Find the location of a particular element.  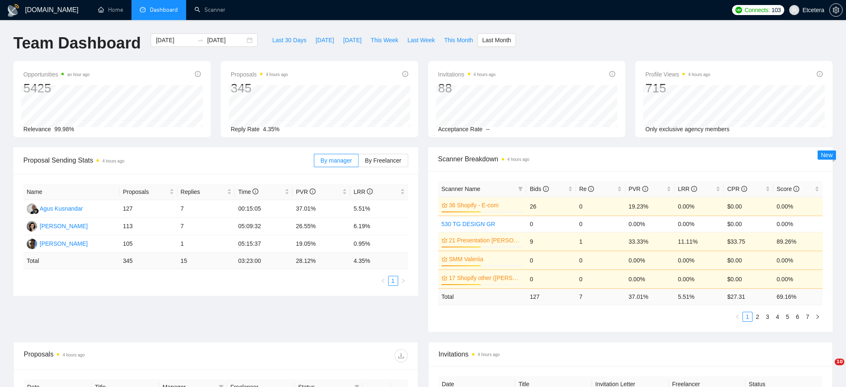

td: $ 27.31 is located at coordinates (749, 296).